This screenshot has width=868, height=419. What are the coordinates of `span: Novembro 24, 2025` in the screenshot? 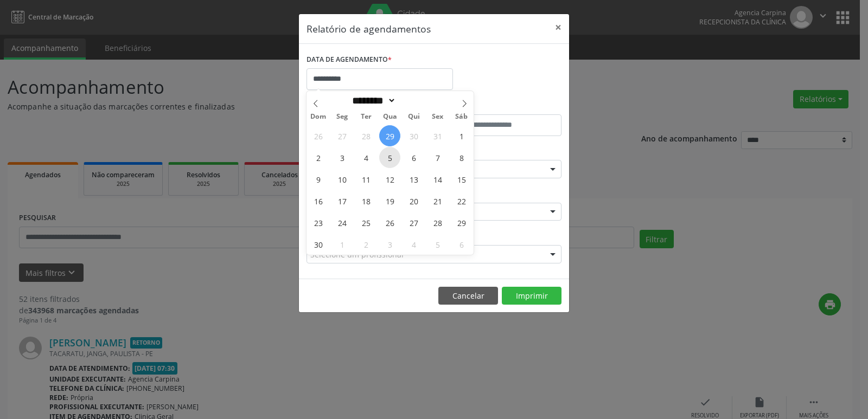 It's located at (341, 222).